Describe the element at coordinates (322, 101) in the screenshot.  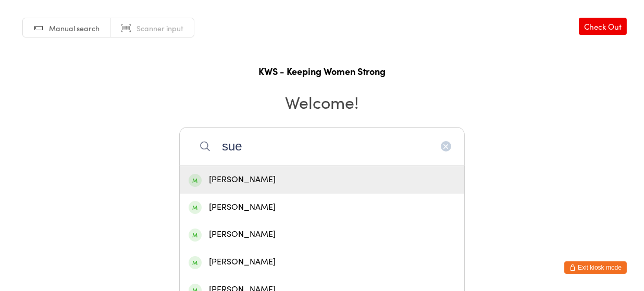
I see `h2: Welcome!` at that location.